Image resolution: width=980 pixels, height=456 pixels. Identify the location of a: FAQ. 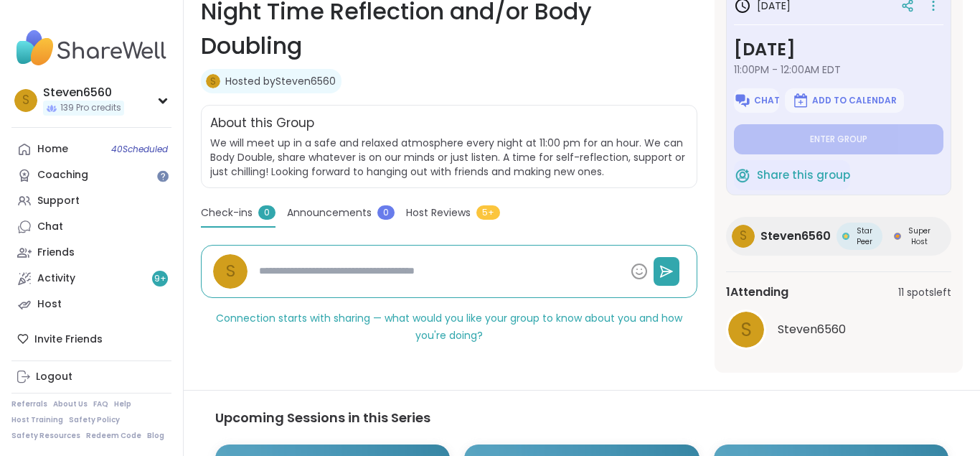
(101, 405).